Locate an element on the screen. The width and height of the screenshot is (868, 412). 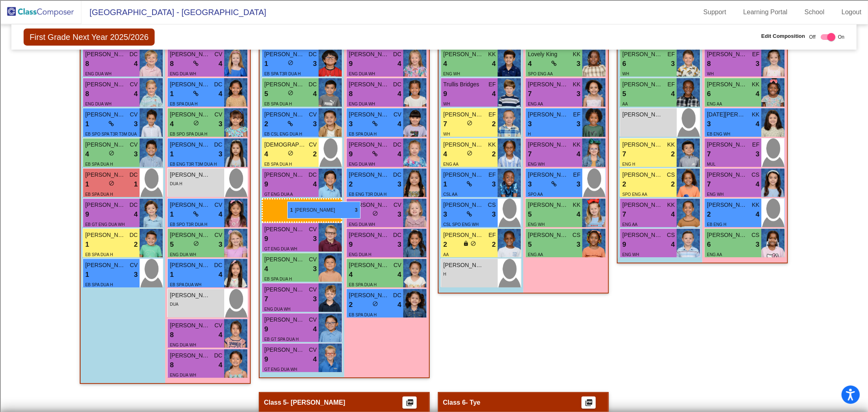
span: AA is located at coordinates (625, 104).